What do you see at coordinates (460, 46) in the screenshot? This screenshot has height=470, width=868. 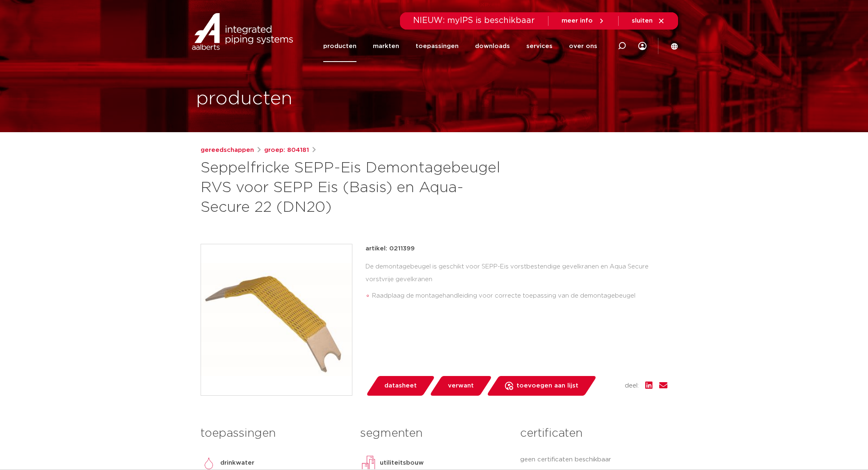 I see `nav: Menu` at bounding box center [460, 46].